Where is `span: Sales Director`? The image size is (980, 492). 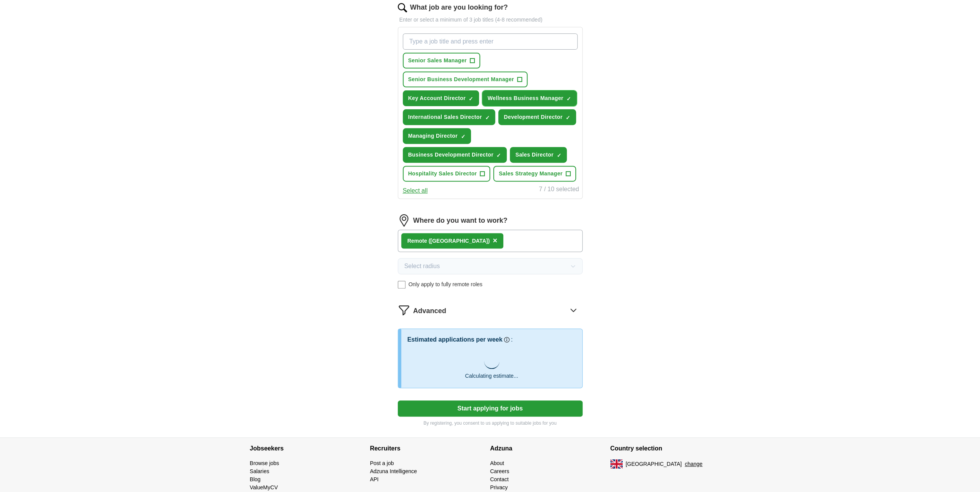 span: Sales Director is located at coordinates (534, 155).